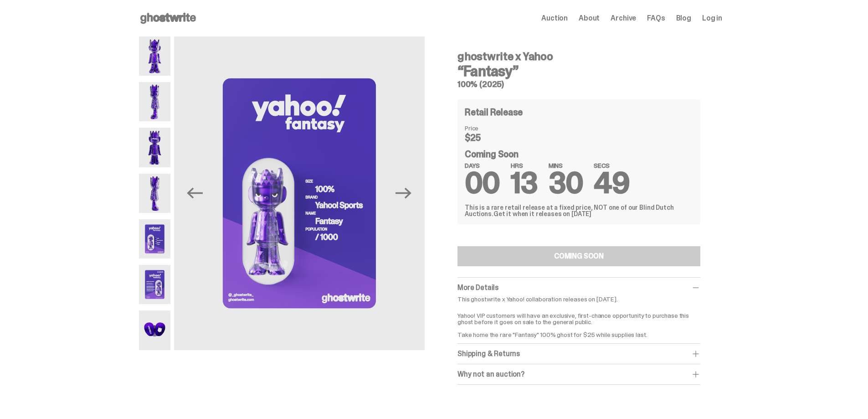 The width and height of the screenshot is (868, 419). Describe the element at coordinates (154, 148) in the screenshot. I see `img: Yahoo-HG---3.png` at that location.